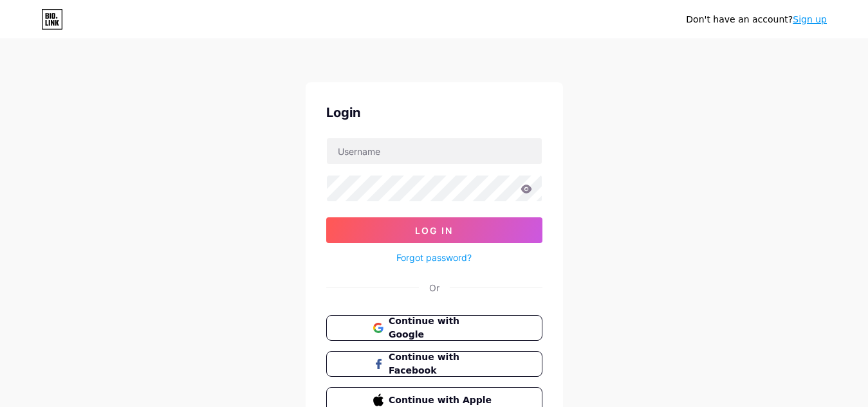 This screenshot has width=868, height=407. What do you see at coordinates (434, 328) in the screenshot?
I see `a: Continue with Google` at bounding box center [434, 328].